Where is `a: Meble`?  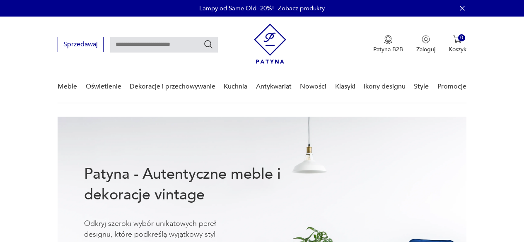
a: Meble is located at coordinates (67, 87).